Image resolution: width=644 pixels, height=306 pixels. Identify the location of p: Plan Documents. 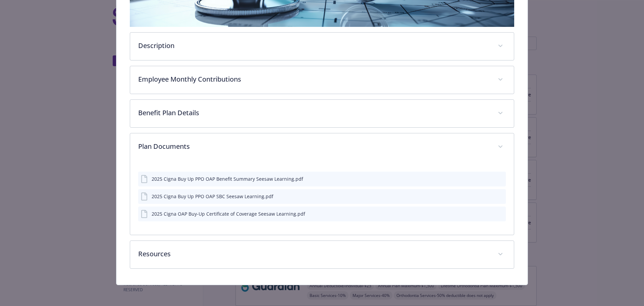
(314, 146).